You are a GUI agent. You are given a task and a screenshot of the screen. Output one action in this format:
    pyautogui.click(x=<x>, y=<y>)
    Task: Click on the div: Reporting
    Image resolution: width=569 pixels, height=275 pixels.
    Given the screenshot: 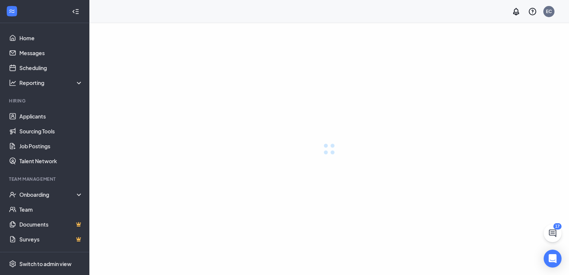 What is the action you would take?
    pyautogui.click(x=51, y=83)
    